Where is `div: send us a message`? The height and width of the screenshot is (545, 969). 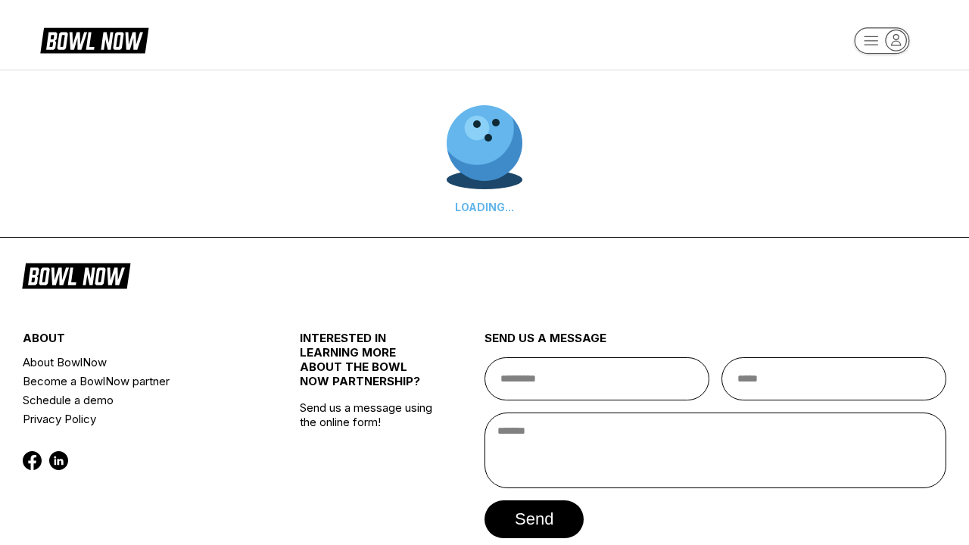
div: send us a message is located at coordinates (715, 344).